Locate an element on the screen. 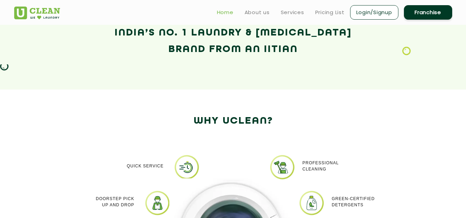 This screenshot has height=218, width=466. p: Green-Certified Detergents is located at coordinates (353, 202).